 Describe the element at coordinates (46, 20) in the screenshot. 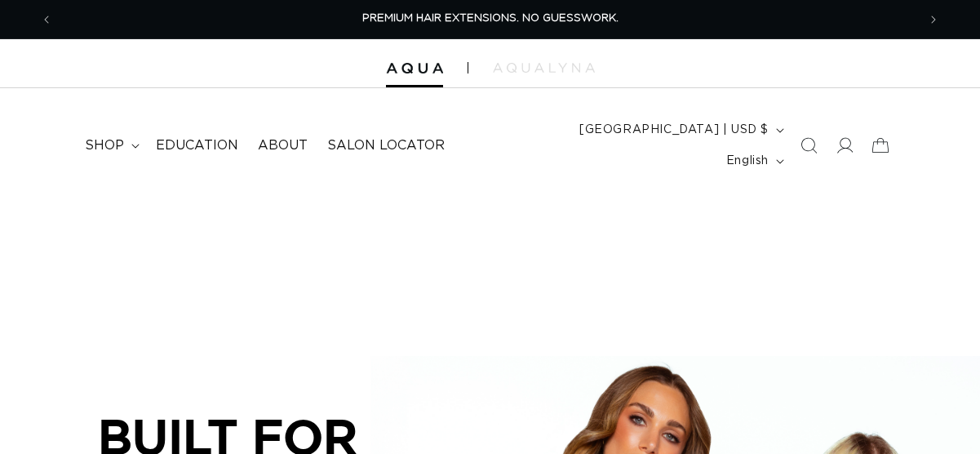

I see `button: Previous announcement` at that location.